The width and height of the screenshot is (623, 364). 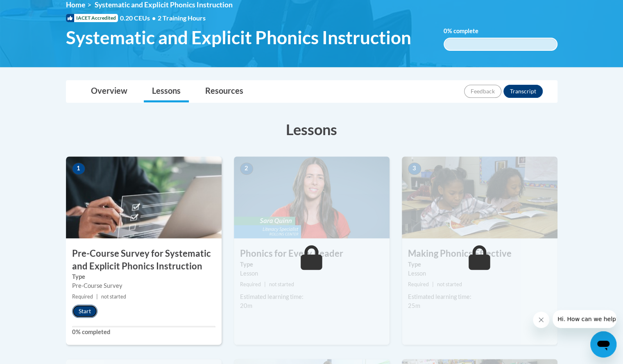 What do you see at coordinates (445, 31) in the screenshot?
I see `span: 0` at bounding box center [445, 31].